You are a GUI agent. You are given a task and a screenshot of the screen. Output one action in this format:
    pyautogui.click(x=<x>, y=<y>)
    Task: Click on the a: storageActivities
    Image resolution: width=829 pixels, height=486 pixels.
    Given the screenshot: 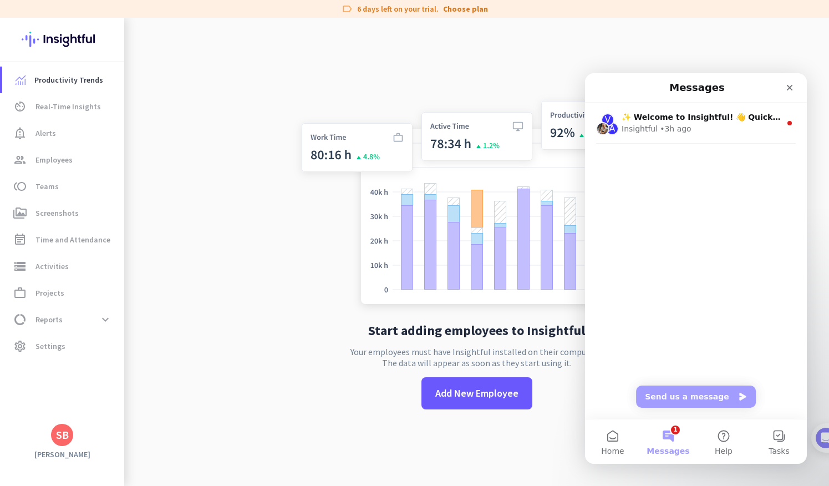 What is the action you would take?
    pyautogui.click(x=63, y=266)
    